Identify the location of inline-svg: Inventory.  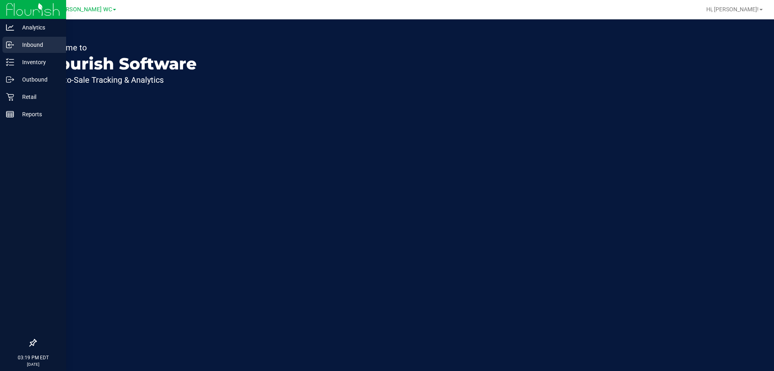
(10, 62).